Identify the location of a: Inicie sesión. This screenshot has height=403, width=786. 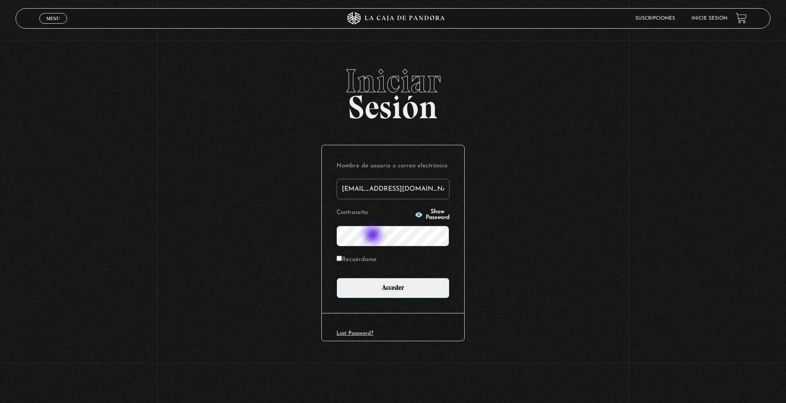
(709, 18).